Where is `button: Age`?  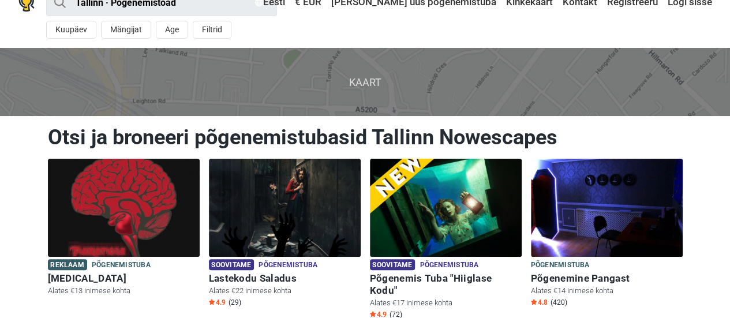 button: Age is located at coordinates (172, 29).